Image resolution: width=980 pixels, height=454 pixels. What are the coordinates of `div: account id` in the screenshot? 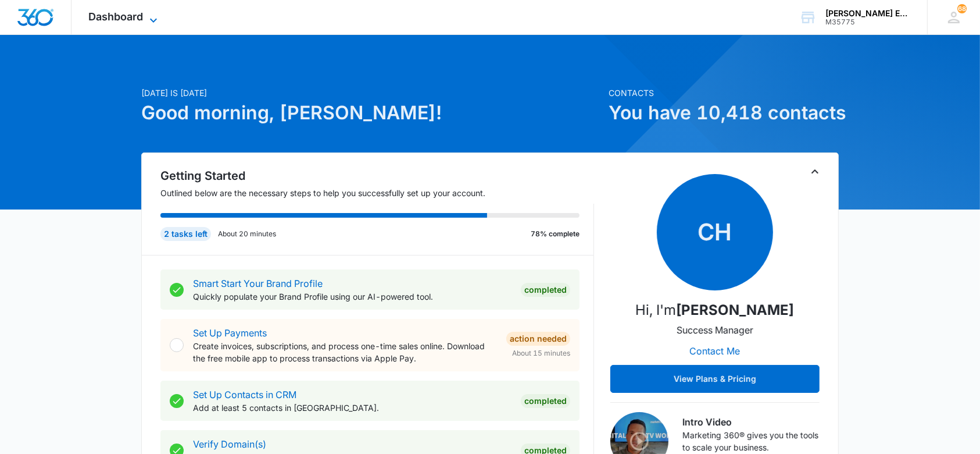 It's located at (868, 22).